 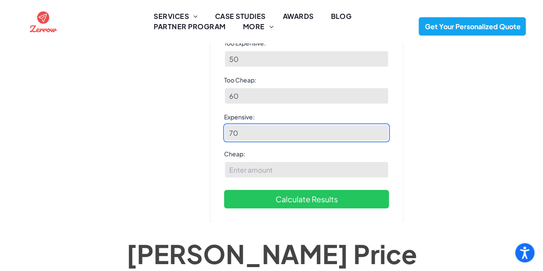 What do you see at coordinates (306, 154) in the screenshot?
I see `label: Cheap:` at bounding box center [306, 154].